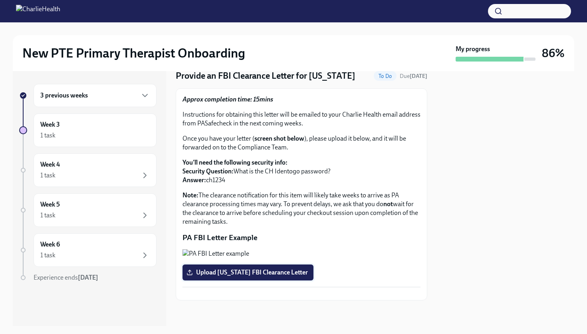  Describe the element at coordinates (88, 170) in the screenshot. I see `a: Week 41 task` at that location.